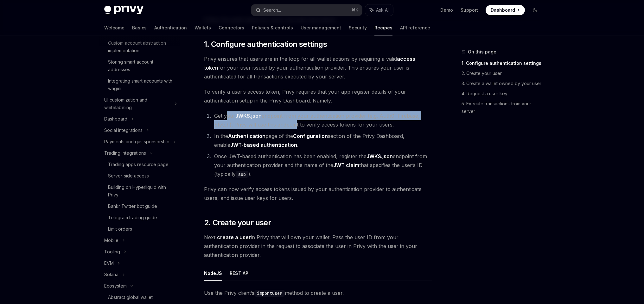 The height and width of the screenshot is (304, 644). I want to click on a: Dashboard, so click(505, 10).